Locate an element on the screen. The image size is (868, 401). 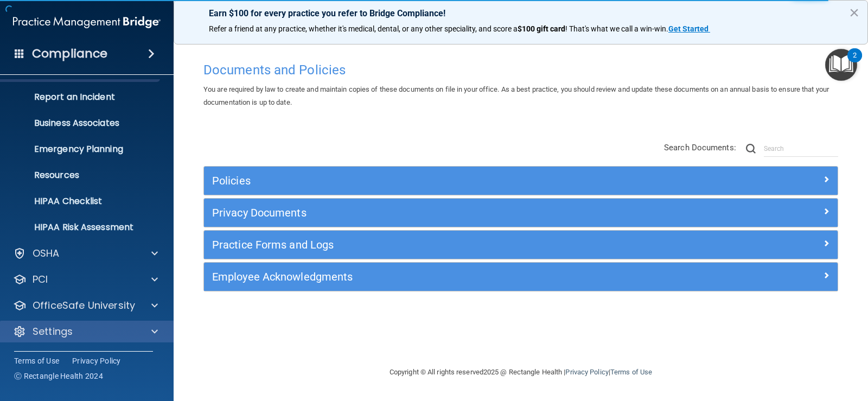
img: ic-search.3b580494.png is located at coordinates (751, 149).